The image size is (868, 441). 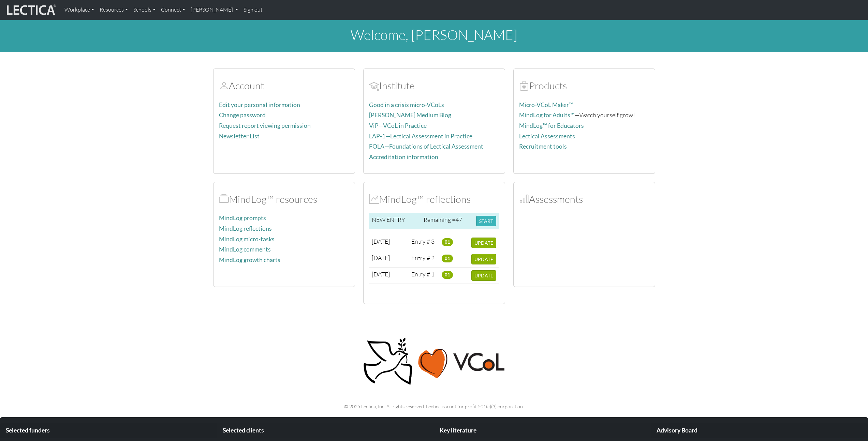 I want to click on a: MindLog prompts, so click(x=242, y=218).